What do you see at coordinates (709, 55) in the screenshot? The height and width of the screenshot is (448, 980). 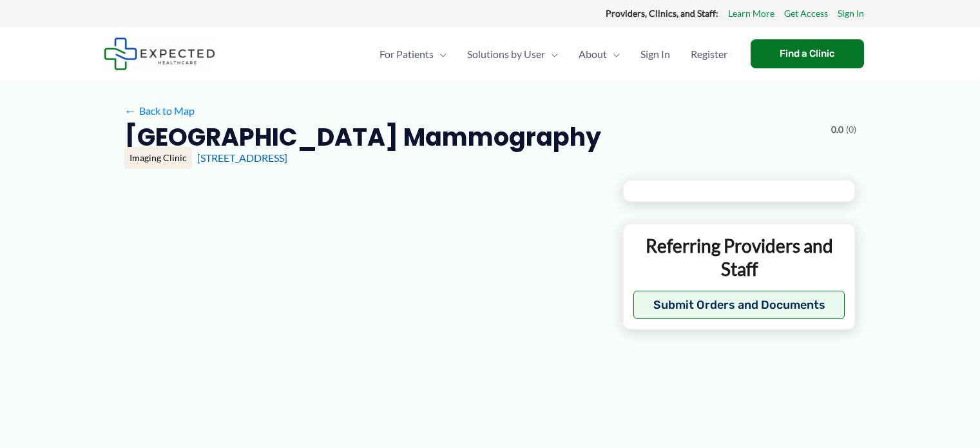 I see `a: Register` at bounding box center [709, 55].